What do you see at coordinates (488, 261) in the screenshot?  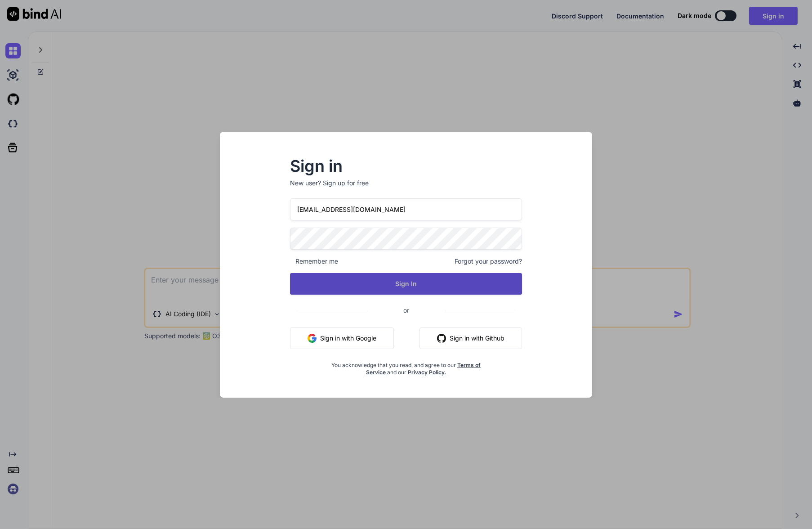 I see `span: Forgot your password?` at bounding box center [488, 261].